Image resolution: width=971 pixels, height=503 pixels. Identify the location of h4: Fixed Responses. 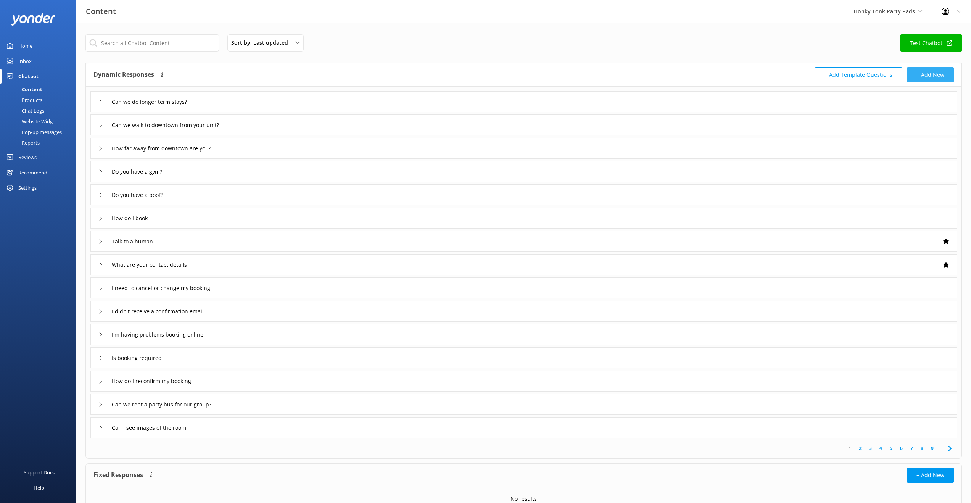
(118, 475).